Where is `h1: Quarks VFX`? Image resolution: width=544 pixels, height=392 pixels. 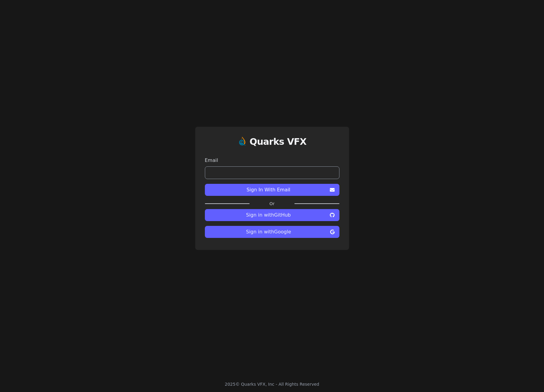 h1: Quarks VFX is located at coordinates (278, 142).